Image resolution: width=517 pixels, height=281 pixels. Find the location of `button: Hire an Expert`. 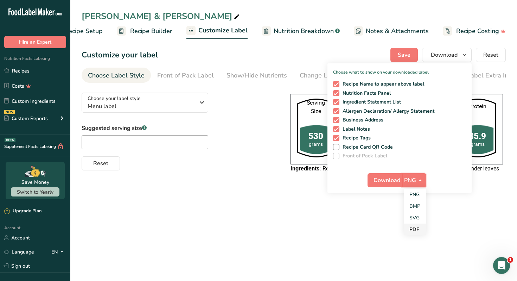

button: Hire an Expert is located at coordinates (35, 42).